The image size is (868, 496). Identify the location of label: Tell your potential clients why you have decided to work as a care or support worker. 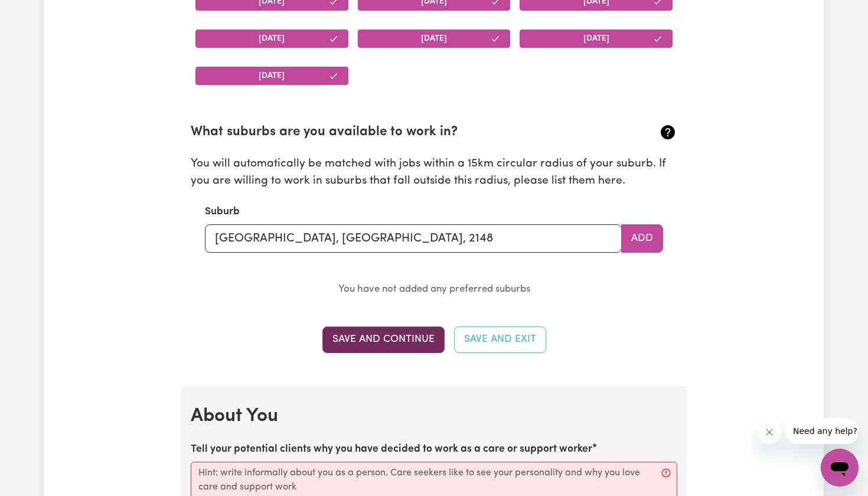
(391, 449).